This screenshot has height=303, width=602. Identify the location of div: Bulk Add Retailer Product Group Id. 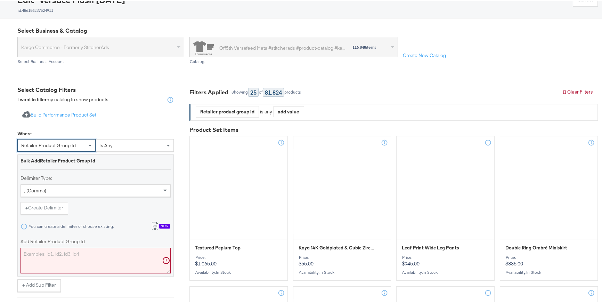
(96, 159).